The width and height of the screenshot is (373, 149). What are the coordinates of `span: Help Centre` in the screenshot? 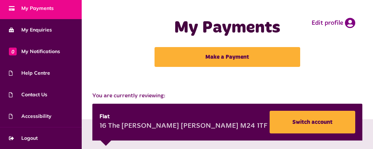 It's located at (29, 73).